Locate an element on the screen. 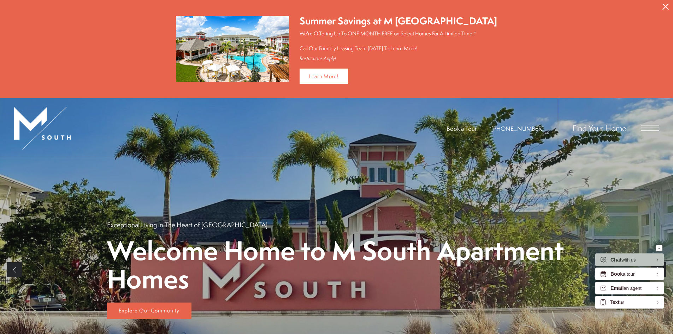  span: Find Your Home is located at coordinates (599, 128).